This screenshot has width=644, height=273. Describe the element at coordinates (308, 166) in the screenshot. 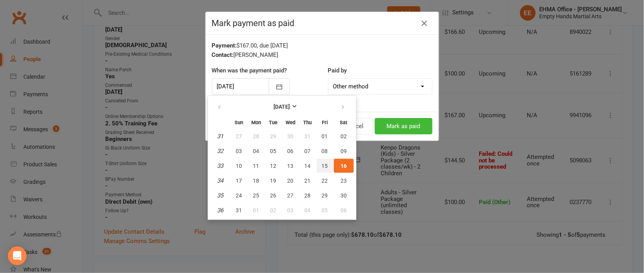

I see `span: 14` at that location.